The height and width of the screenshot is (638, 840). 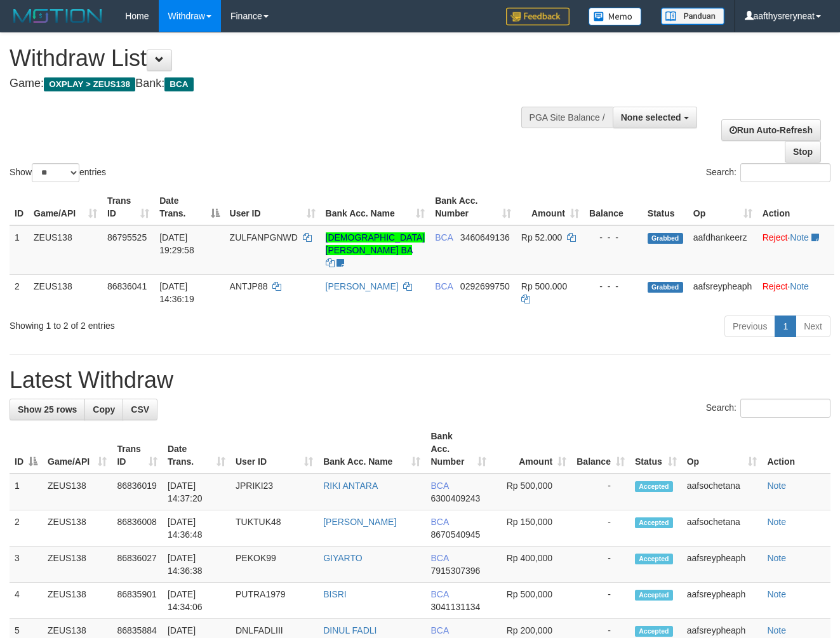 What do you see at coordinates (615, 17) in the screenshot?
I see `img: Button%20Memo.svg` at bounding box center [615, 17].